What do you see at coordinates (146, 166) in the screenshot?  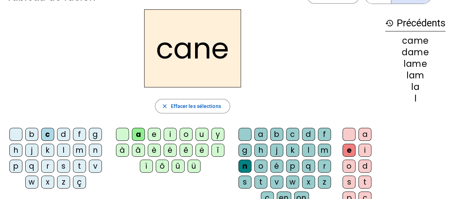 I see `div: ï` at bounding box center [146, 166].